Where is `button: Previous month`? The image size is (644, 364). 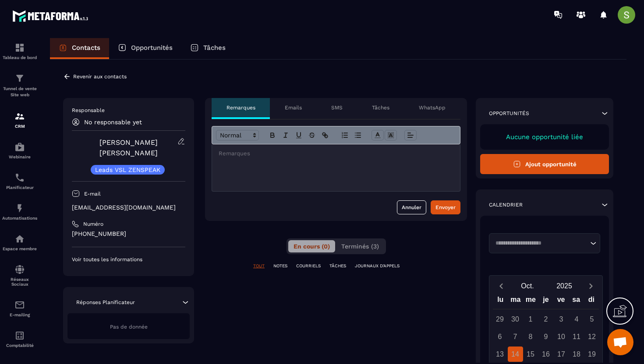 button: Previous month is located at coordinates (501, 286).